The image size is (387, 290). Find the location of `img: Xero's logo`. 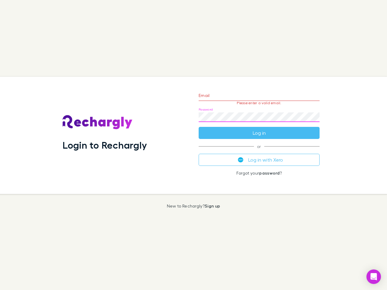

img: Xero's logo is located at coordinates (241, 160).